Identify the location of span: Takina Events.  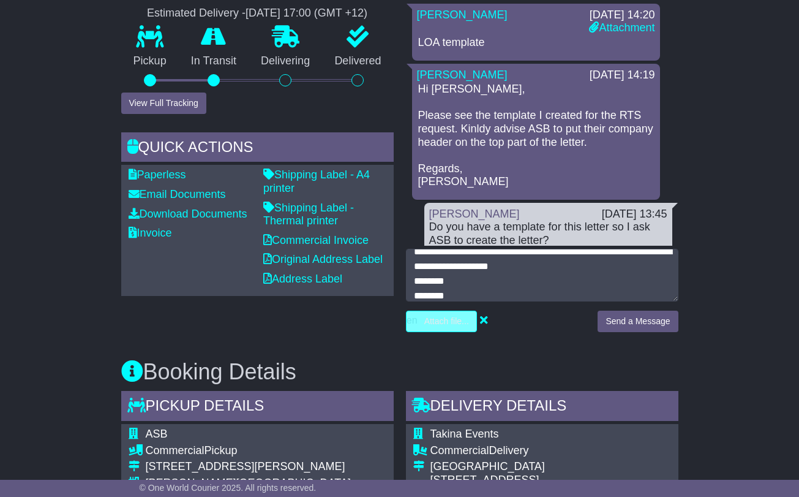
(465, 434).